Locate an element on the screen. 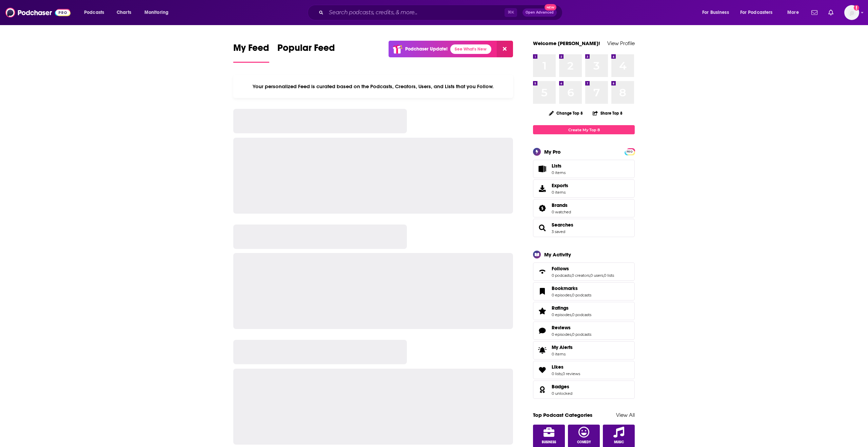 This screenshot has width=868, height=447. a: 0 creators is located at coordinates (581, 275).